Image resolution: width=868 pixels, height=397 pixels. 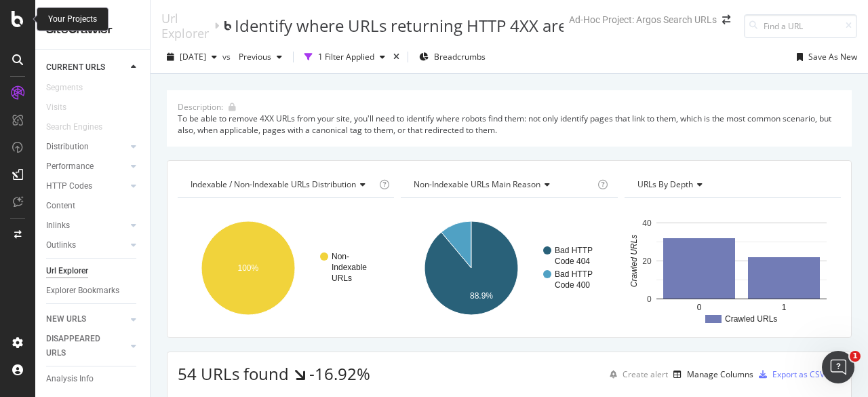 What do you see at coordinates (248, 269) in the screenshot?
I see `text: 100%` at bounding box center [248, 269].